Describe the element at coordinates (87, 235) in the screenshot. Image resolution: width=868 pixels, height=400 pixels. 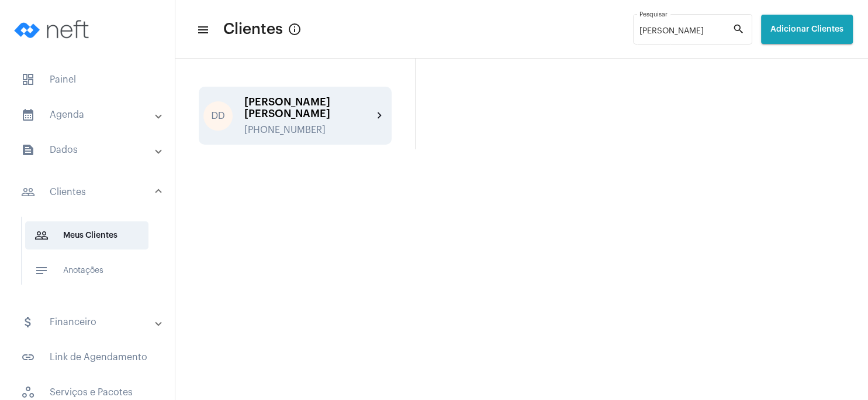
I see `span: Meus Clientes` at that location.